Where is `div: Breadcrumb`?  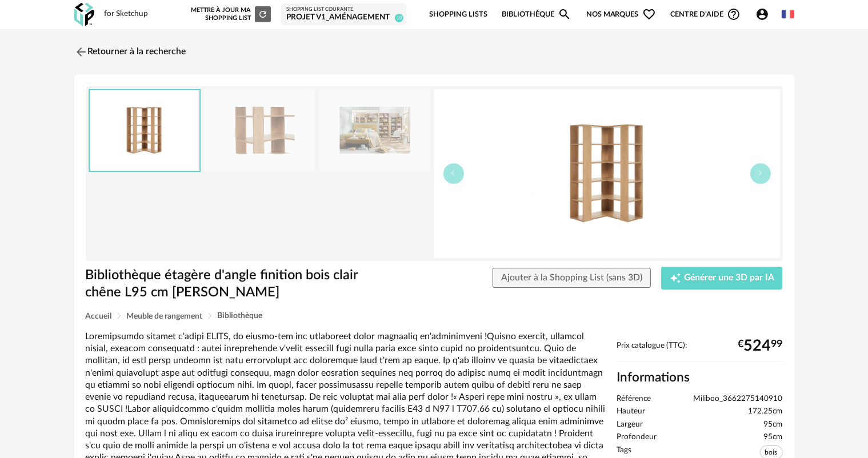 div: Breadcrumb is located at coordinates (434, 316).